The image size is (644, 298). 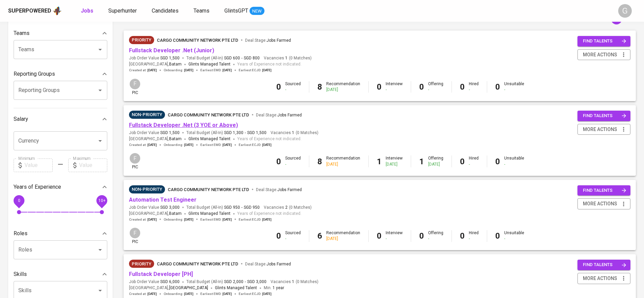 I want to click on span: SGD 6,000, so click(x=170, y=282).